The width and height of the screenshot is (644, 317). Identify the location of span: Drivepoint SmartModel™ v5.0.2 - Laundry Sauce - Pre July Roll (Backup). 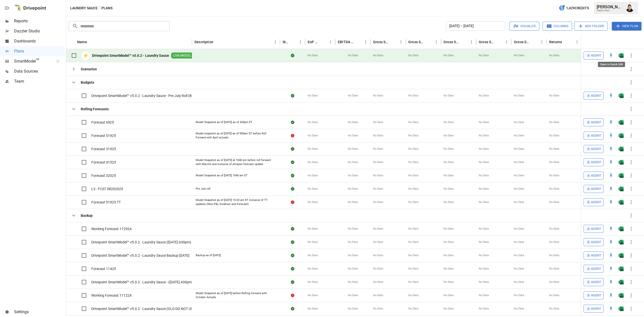
(147, 96).